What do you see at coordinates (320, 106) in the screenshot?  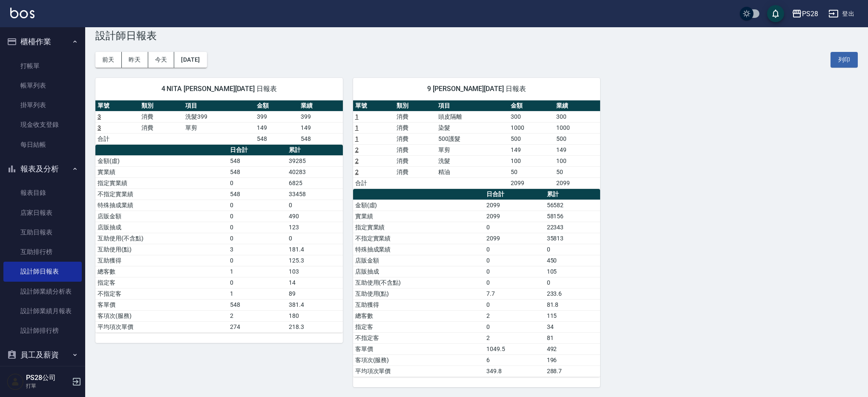 I see `th: 業績` at bounding box center [320, 106].